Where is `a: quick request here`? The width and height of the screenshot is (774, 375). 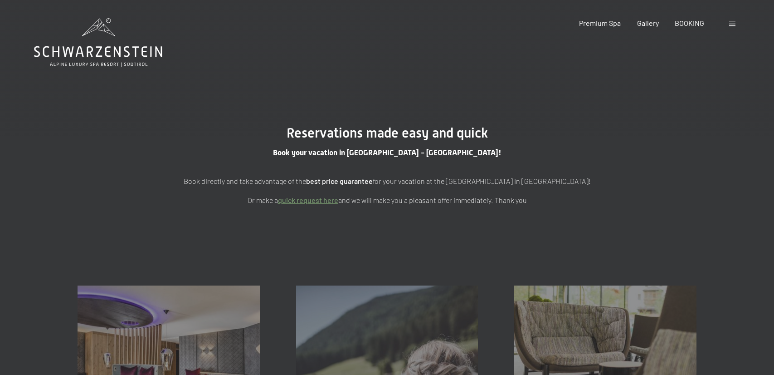 a: quick request here is located at coordinates (308, 200).